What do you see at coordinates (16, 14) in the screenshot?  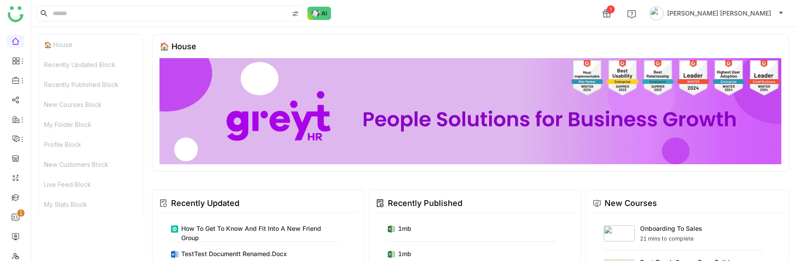 I see `img: logo` at bounding box center [16, 14].